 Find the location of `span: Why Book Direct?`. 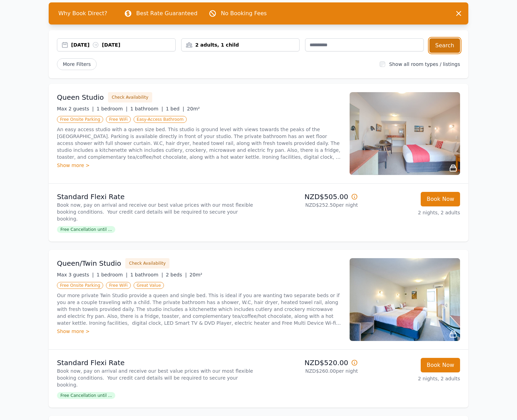

span: Why Book Direct? is located at coordinates (83, 13).